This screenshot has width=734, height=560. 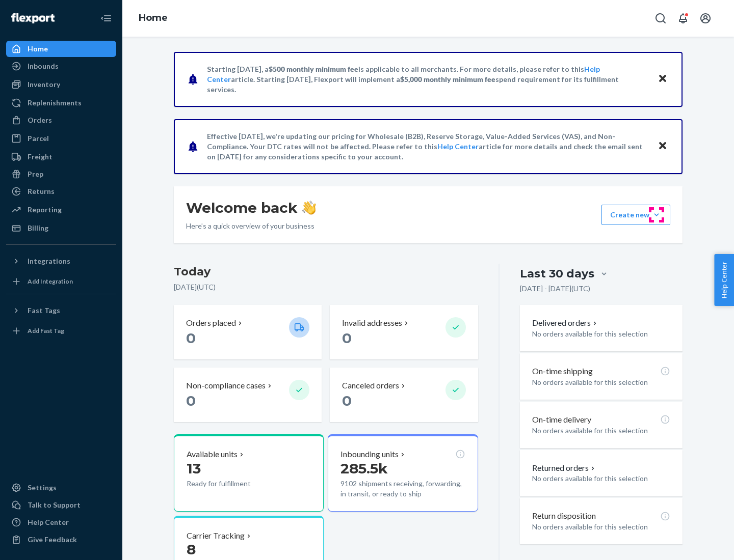 I want to click on button: Invalid addresses 0, so click(x=403, y=332).